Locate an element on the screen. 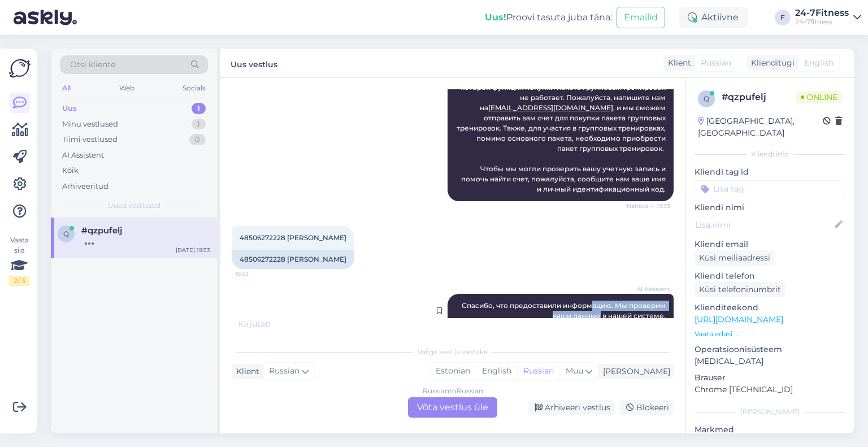 The image size is (868, 447). div: All is located at coordinates (66, 88).